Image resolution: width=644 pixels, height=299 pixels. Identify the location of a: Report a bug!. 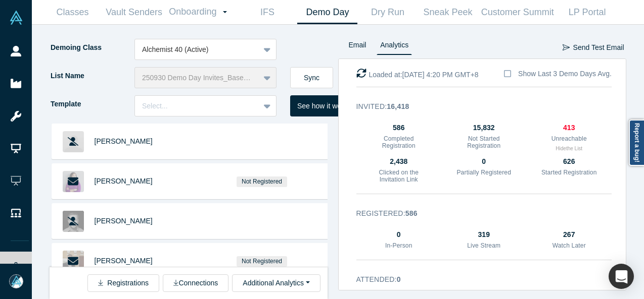
(636, 143).